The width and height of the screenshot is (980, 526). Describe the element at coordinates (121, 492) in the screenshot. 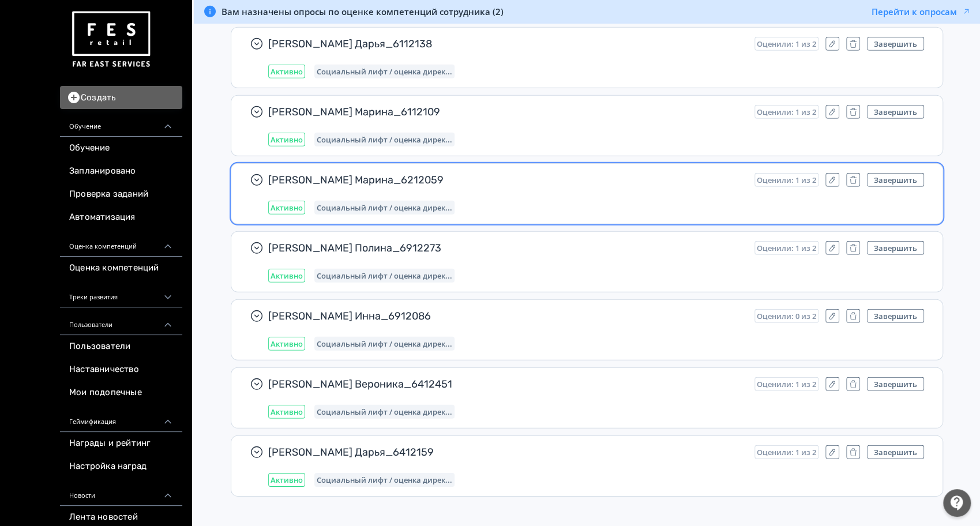

I see `div: Новости` at that location.